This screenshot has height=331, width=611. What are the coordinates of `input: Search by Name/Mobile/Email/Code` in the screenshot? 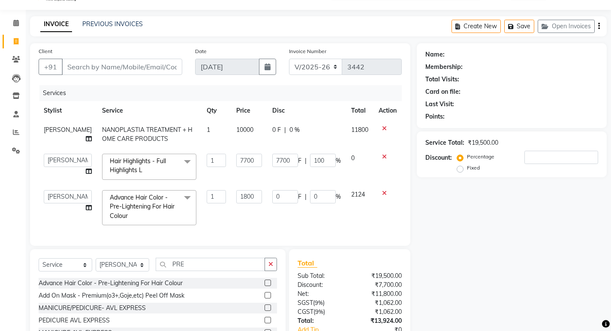 It's located at (122, 67).